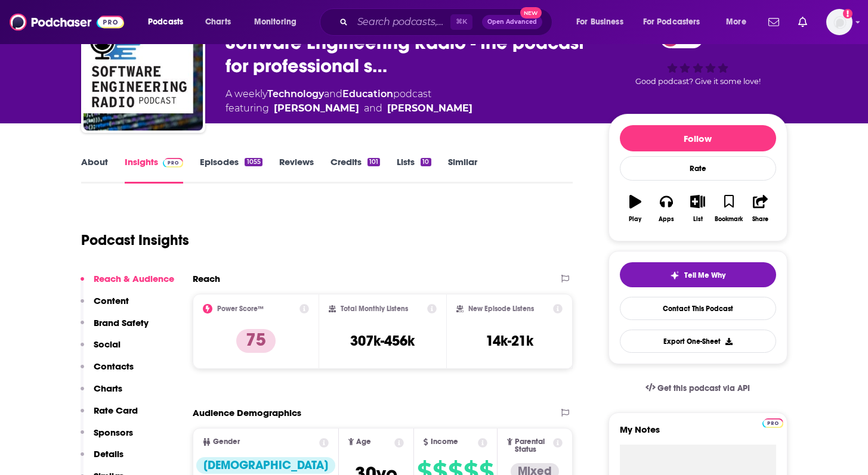 This screenshot has width=868, height=475. Describe the element at coordinates (121, 323) in the screenshot. I see `p: Brand Safety` at that location.